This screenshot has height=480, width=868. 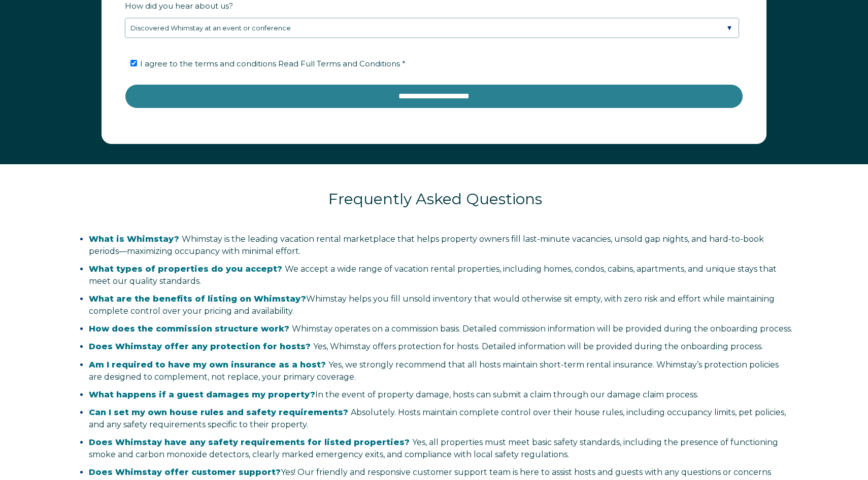 I want to click on span: Whimstay helps you fill unsold inventory that would otherwise sit empty, with zero risk and effor..., so click(x=431, y=304).